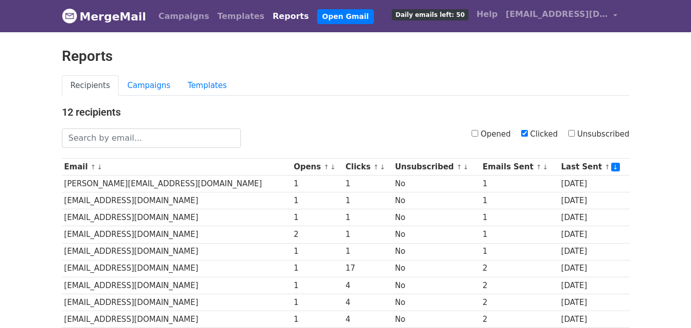 The width and height of the screenshot is (691, 328). What do you see at coordinates (474, 133) in the screenshot?
I see `input: Opened` at bounding box center [474, 133].